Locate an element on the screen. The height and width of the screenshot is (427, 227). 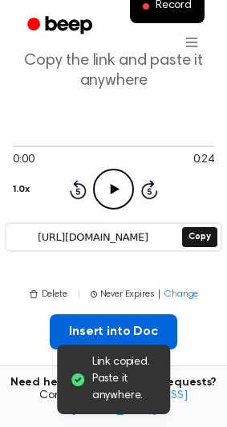
button: Copy is located at coordinates (199, 237).